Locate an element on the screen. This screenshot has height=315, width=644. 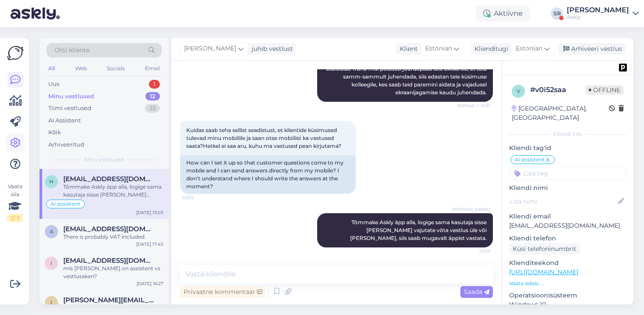
div: All is located at coordinates (51, 68).